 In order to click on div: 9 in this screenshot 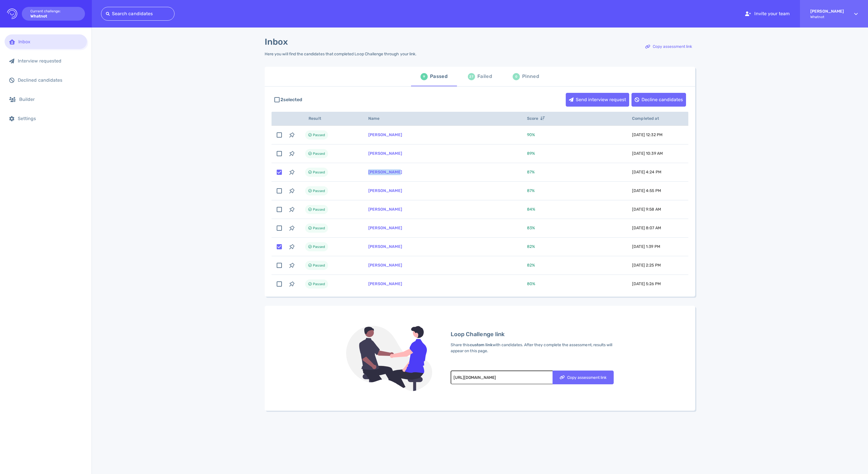, I will do `click(424, 77)`.